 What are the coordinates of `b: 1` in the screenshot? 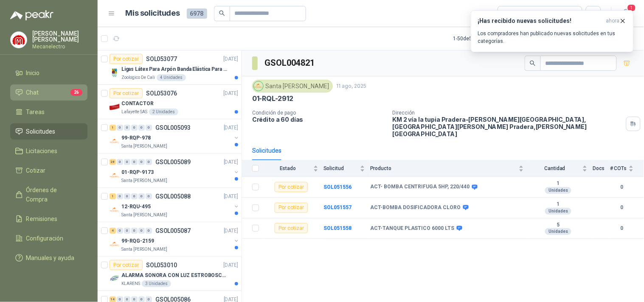 It's located at (559, 183).